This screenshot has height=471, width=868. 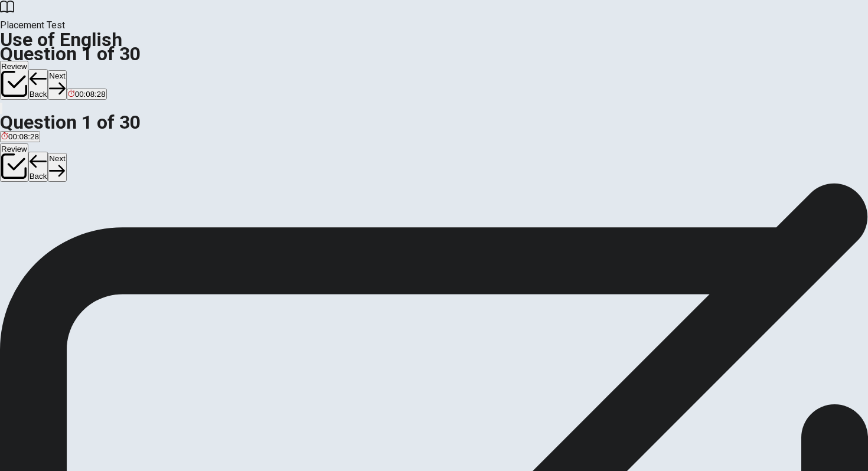 What do you see at coordinates (87, 94) in the screenshot?
I see `button: 00:08:28` at bounding box center [87, 94].